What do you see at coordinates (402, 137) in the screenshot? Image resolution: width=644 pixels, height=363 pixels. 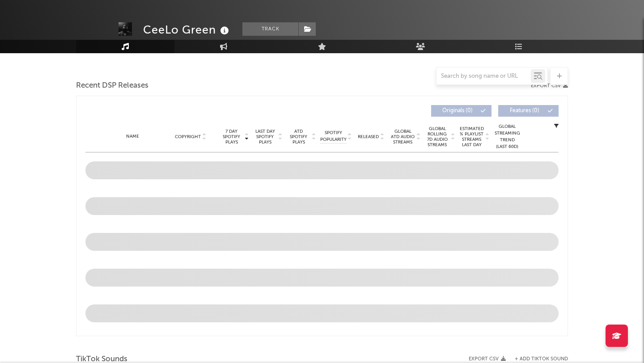 I see `span: Global ATD Audio Streams` at bounding box center [402, 137].